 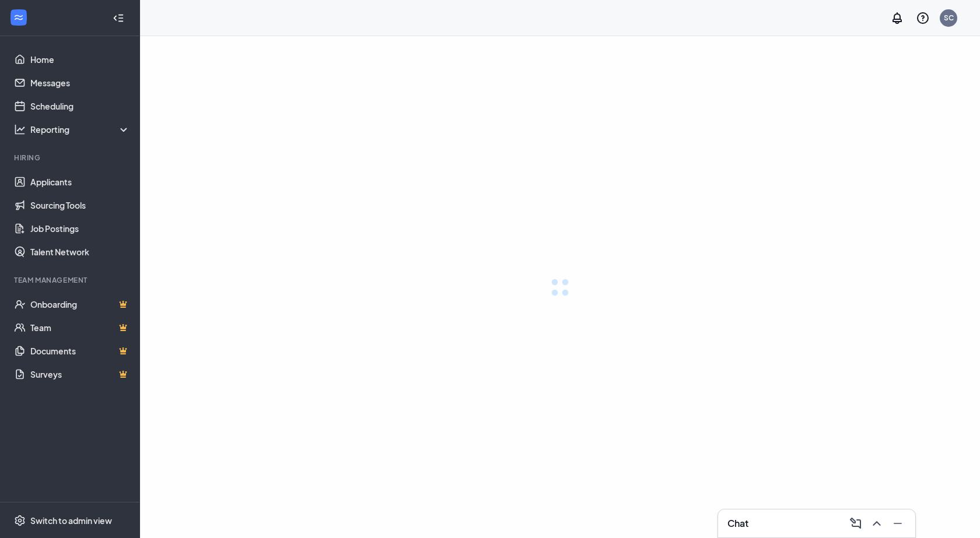 What do you see at coordinates (80, 60) in the screenshot?
I see `a: Home` at bounding box center [80, 60].